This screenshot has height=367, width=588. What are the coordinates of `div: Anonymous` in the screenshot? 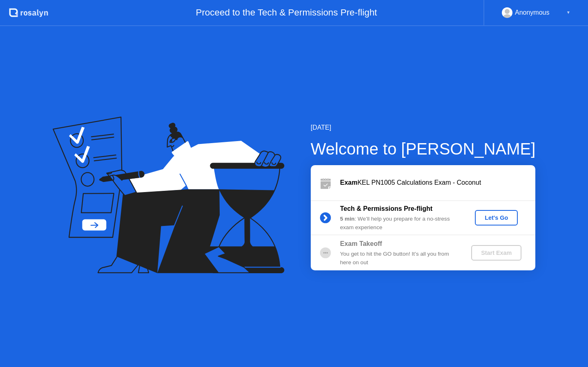 It's located at (532, 13).